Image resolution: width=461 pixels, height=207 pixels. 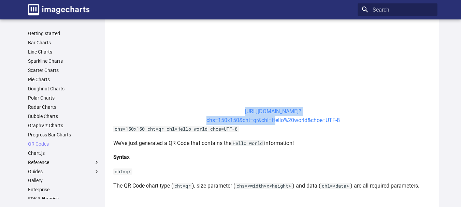 I want to click on a: Bubble Charts, so click(x=64, y=116).